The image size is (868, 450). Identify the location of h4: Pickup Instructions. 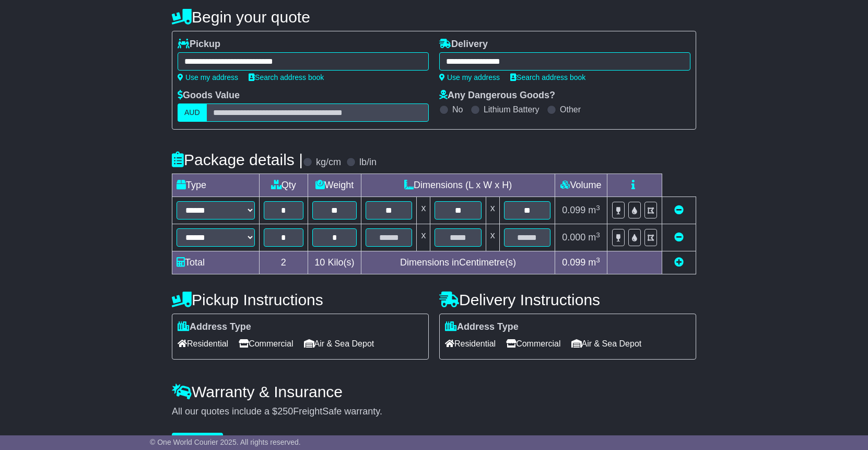
(300, 299).